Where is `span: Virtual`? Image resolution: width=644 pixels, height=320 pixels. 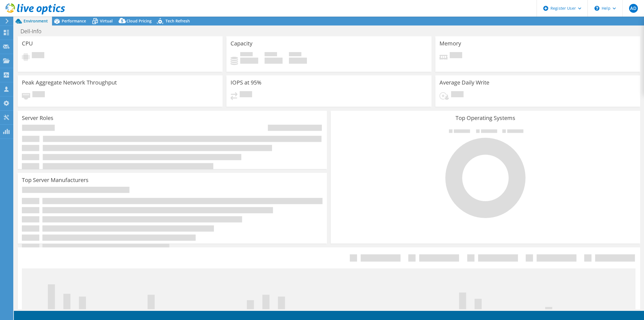 span: Virtual is located at coordinates (106, 21).